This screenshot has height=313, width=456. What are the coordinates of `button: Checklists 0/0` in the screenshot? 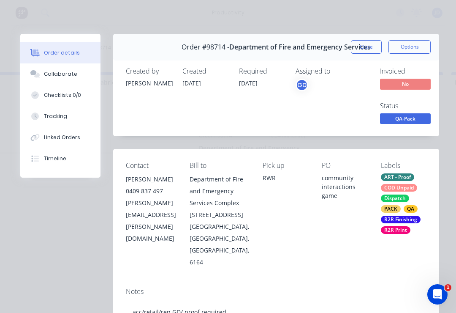 It's located at (60, 95).